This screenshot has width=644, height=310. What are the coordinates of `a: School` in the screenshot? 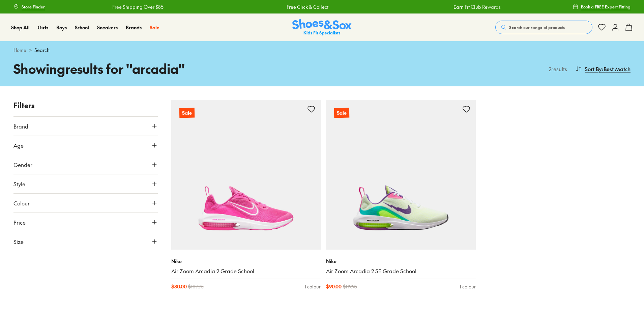 It's located at (82, 28).